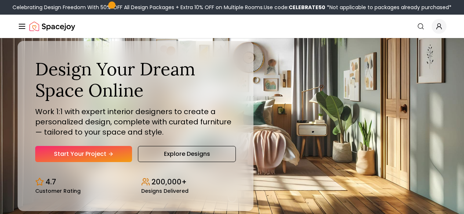 The image size is (464, 214). What do you see at coordinates (135, 122) in the screenshot?
I see `p: Work 1:1 with expert interior designers to create a personalized design, complete with curated fu...` at bounding box center [135, 122].